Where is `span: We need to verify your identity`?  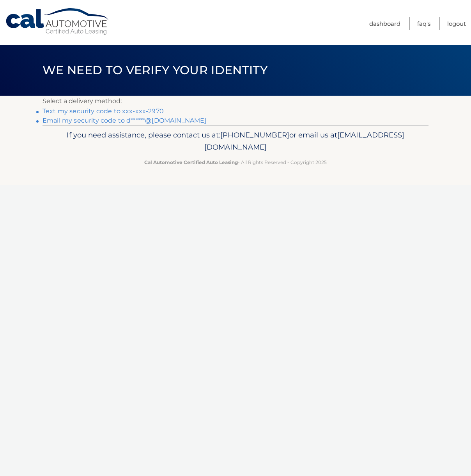 span: We need to verify your identity is located at coordinates (155, 70).